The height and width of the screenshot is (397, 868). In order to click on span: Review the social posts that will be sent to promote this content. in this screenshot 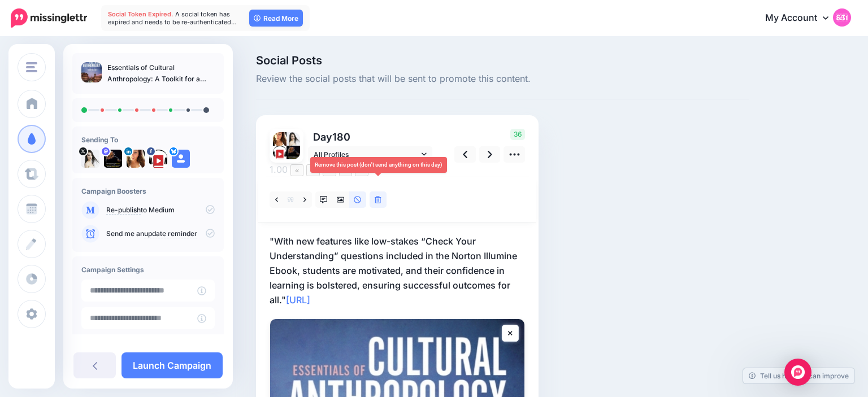, I will do `click(503, 79)`.